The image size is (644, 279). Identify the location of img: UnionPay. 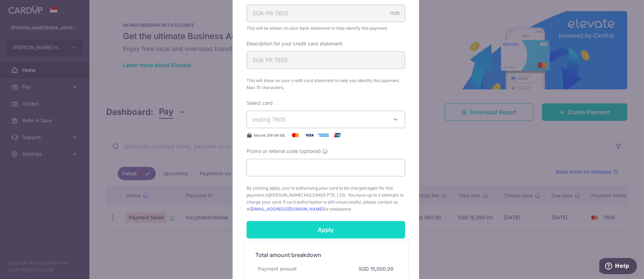
(337, 135).